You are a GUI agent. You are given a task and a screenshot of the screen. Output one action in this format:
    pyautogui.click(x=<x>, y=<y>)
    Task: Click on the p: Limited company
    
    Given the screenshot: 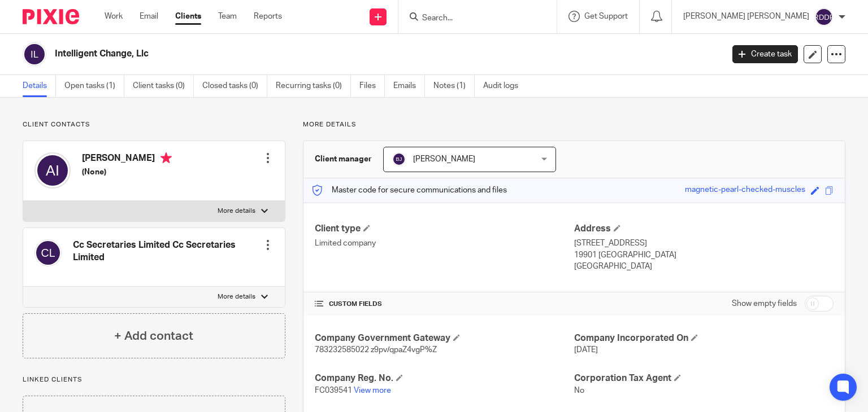 What is the action you would take?
    pyautogui.click(x=444, y=244)
    